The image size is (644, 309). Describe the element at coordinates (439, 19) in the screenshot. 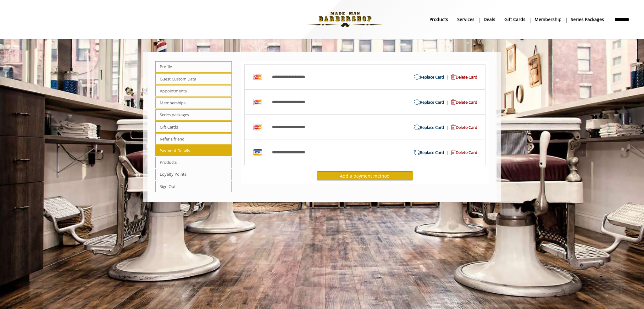

I see `a: Productsproducts` at that location.